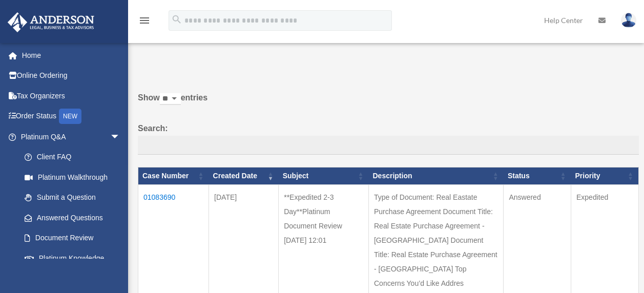 The width and height of the screenshot is (644, 293). What do you see at coordinates (51, 22) in the screenshot?
I see `img: Anderson Advisors Platinum Portal` at bounding box center [51, 22].